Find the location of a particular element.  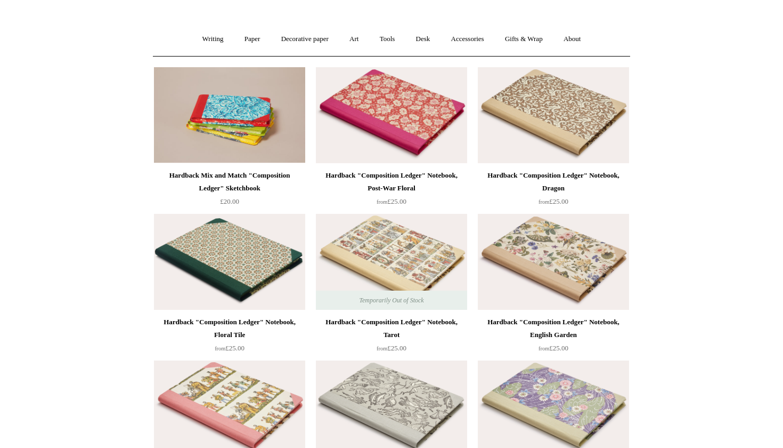

img: Hardback "Composition Ledger" Notebook, Floral Tile is located at coordinates (230, 262).